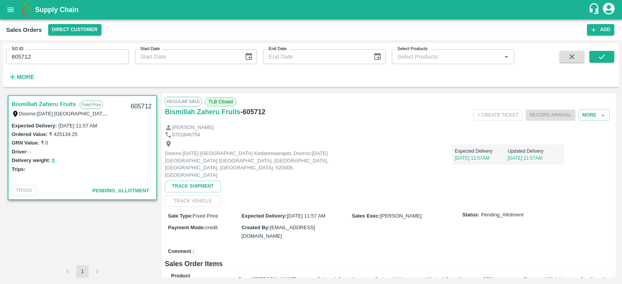 This screenshot has width=622, height=284. What do you see at coordinates (601, 30) in the screenshot?
I see `button: Add` at bounding box center [601, 30].